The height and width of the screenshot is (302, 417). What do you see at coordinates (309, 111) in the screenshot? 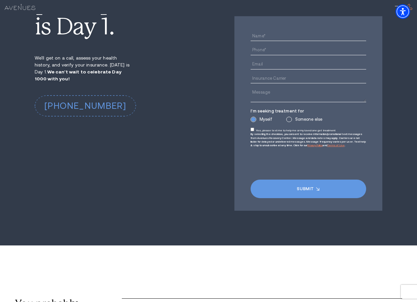
I see `p: I'm seeking treatment for` at bounding box center [309, 111].